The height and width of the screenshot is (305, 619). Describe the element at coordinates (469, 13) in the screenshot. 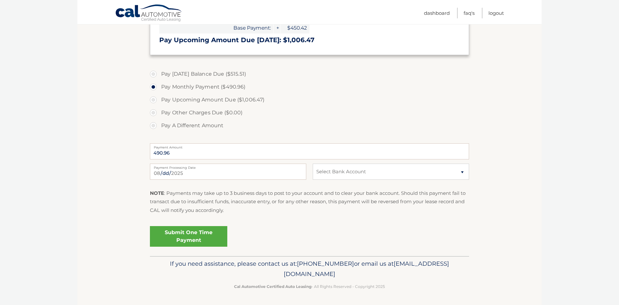

I see `a: FAQ's` at that location.